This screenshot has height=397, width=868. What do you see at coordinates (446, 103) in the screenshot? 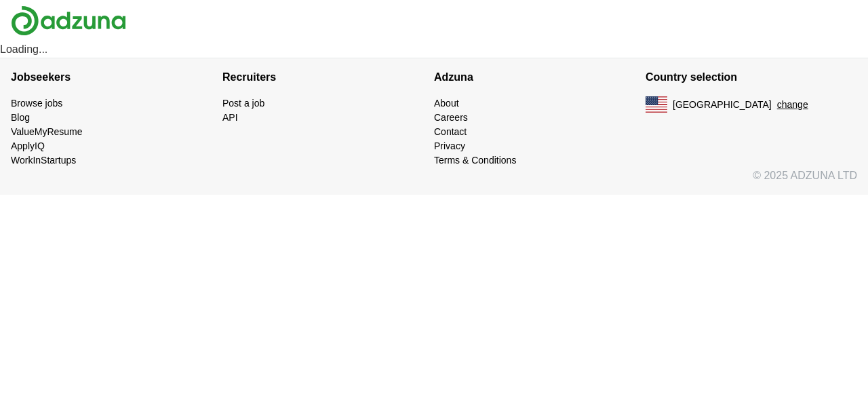
I see `a: About` at bounding box center [446, 103].